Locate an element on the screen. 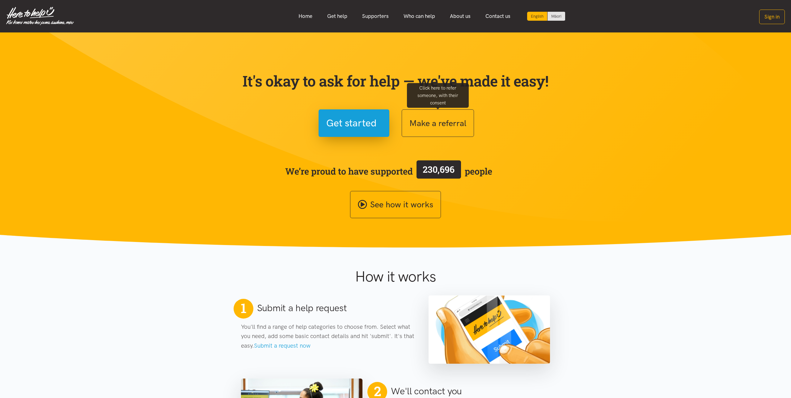  h1: How it works is located at coordinates (395, 277).